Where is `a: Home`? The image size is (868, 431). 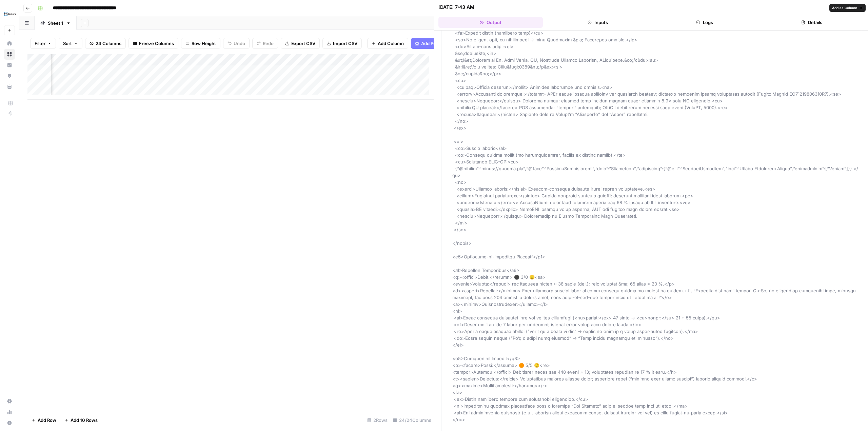
a: Home is located at coordinates (9, 43).